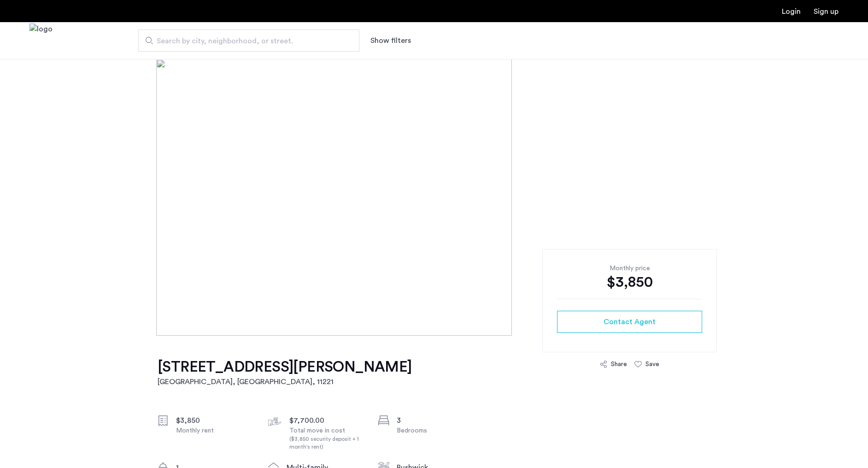 The width and height of the screenshot is (868, 468). What do you see at coordinates (328, 438) in the screenshot?
I see `div: Total move in cost` at bounding box center [328, 438].